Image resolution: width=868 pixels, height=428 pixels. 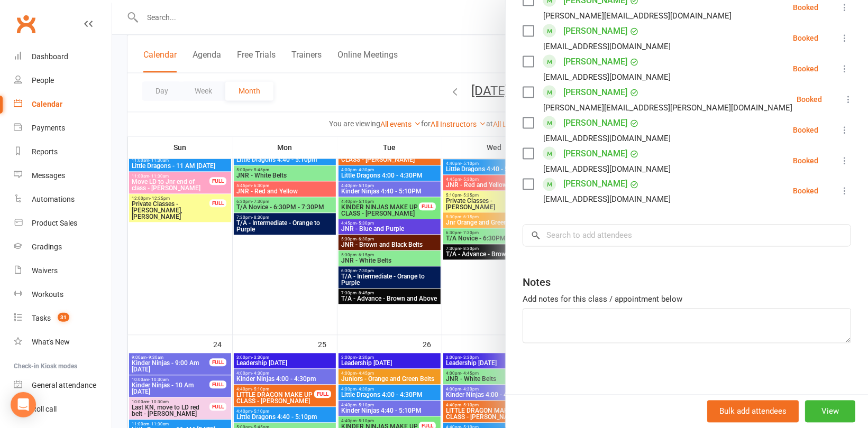 I want to click on div: Messages, so click(x=48, y=176).